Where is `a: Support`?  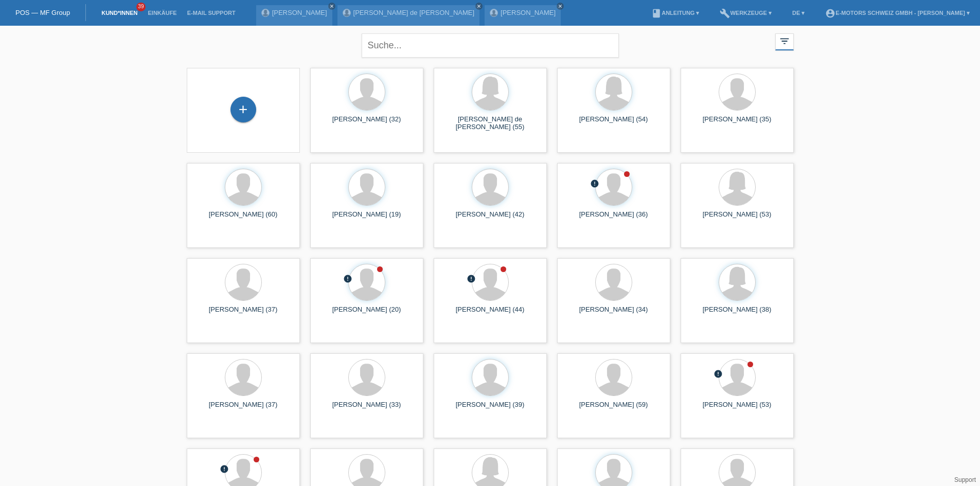
a: Support is located at coordinates (965, 480).